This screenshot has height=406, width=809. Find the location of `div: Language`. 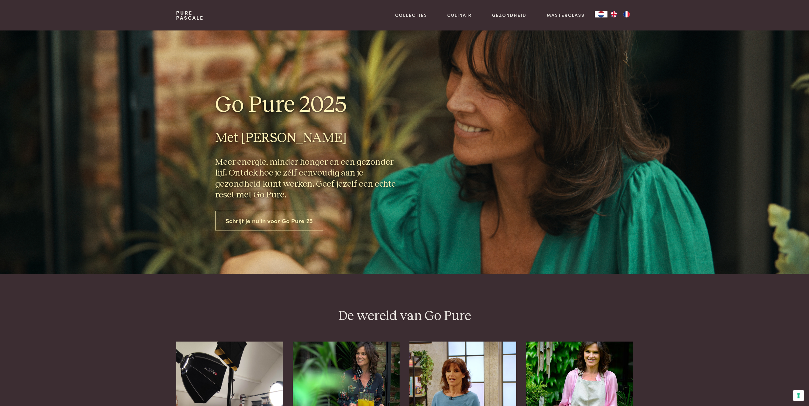

div: Language is located at coordinates (601, 14).